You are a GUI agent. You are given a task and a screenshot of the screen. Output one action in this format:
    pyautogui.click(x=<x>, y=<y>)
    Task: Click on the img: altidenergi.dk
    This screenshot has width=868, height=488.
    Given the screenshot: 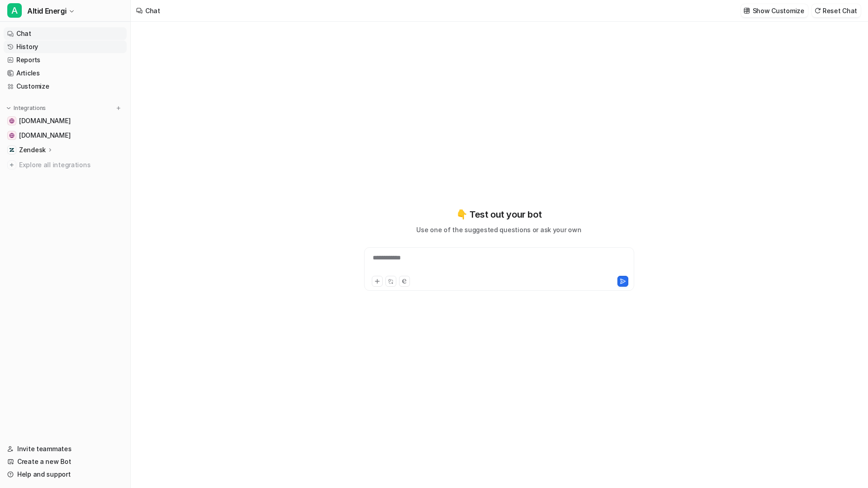 What is the action you would take?
    pyautogui.click(x=12, y=135)
    